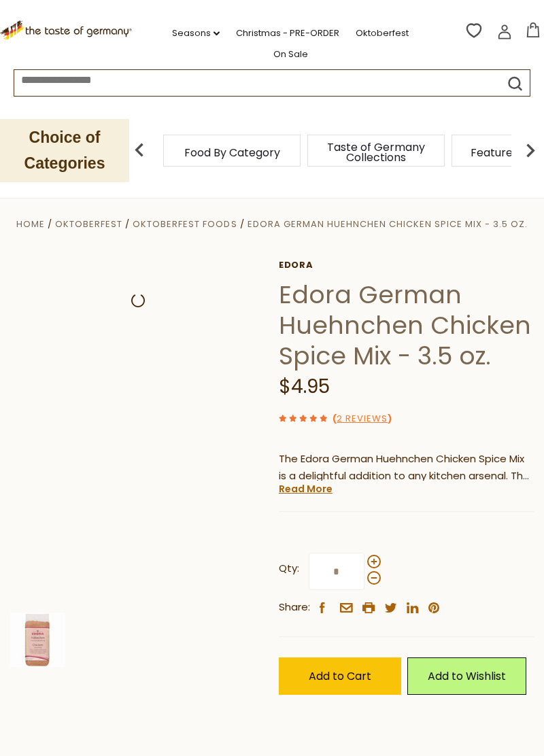 This screenshot has height=756, width=544. Describe the element at coordinates (304, 386) in the screenshot. I see `span: $4.95` at that location.